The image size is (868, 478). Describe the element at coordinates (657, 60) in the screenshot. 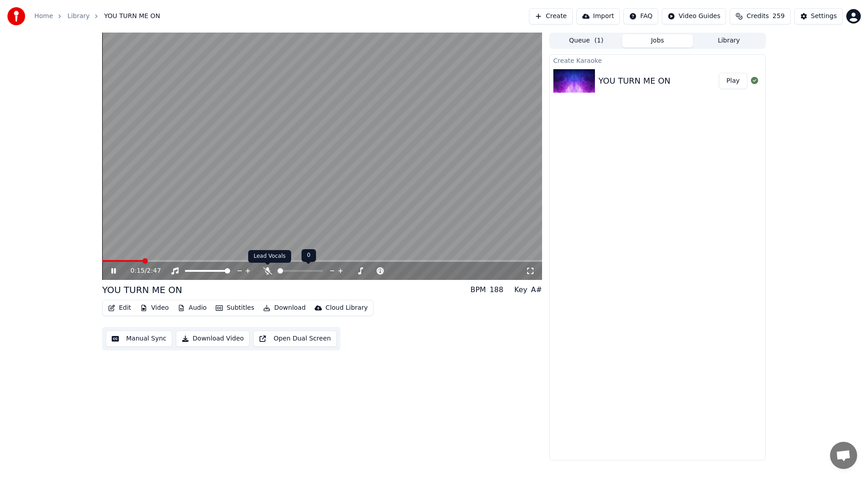

I see `div: Create Karaoke` at that location.